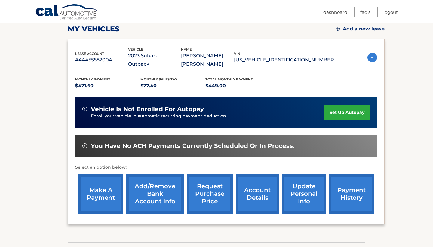 The width and height of the screenshot is (433, 247). I want to click on a: set up autopay, so click(347, 112).